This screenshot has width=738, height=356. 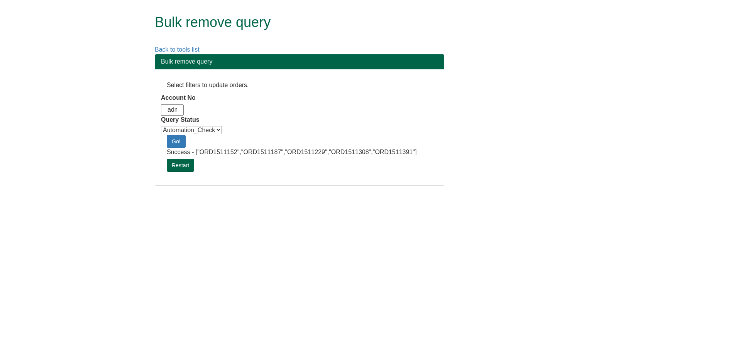 What do you see at coordinates (180, 120) in the screenshot?
I see `label: Query Status` at bounding box center [180, 120].